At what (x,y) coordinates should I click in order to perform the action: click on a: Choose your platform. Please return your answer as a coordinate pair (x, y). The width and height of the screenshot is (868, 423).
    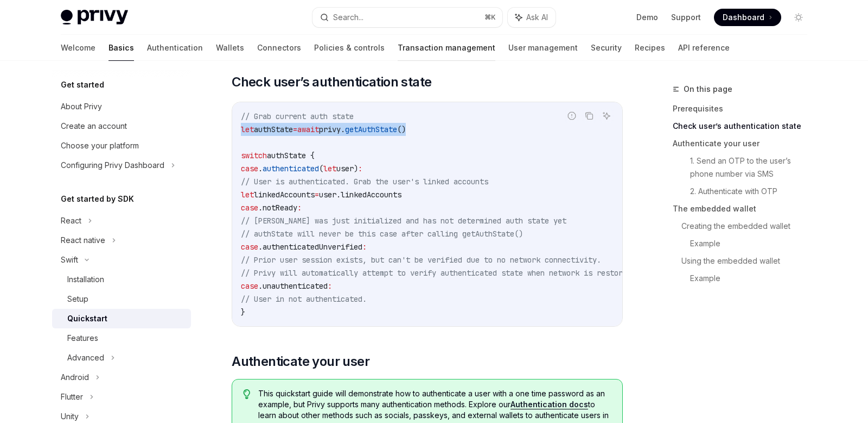
    Looking at the image, I should click on (121, 146).